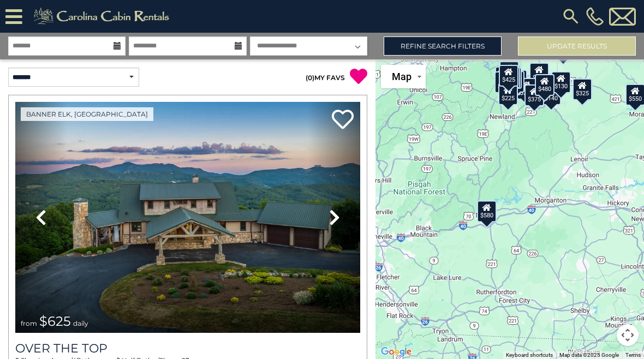 Image resolution: width=644 pixels, height=359 pixels. Describe the element at coordinates (325, 77) in the screenshot. I see `a: (0)MY FAVS` at that location.